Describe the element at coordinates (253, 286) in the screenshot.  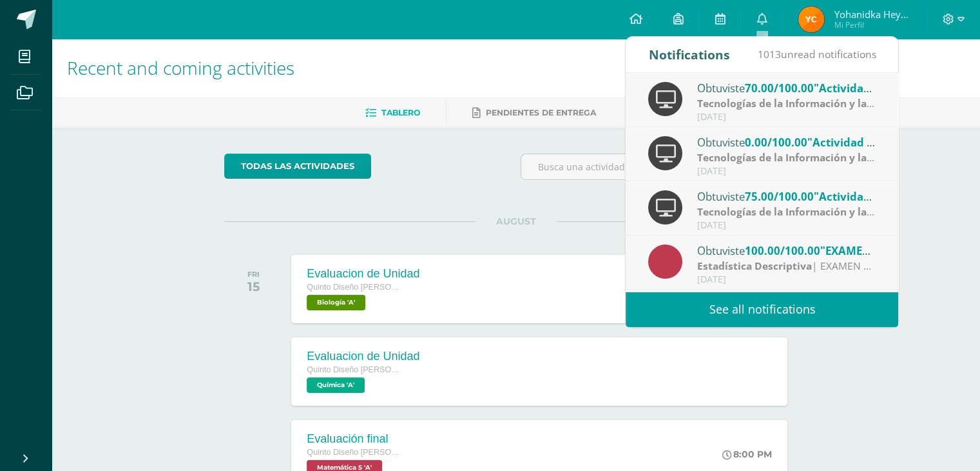
I see `div: 15` at that location.